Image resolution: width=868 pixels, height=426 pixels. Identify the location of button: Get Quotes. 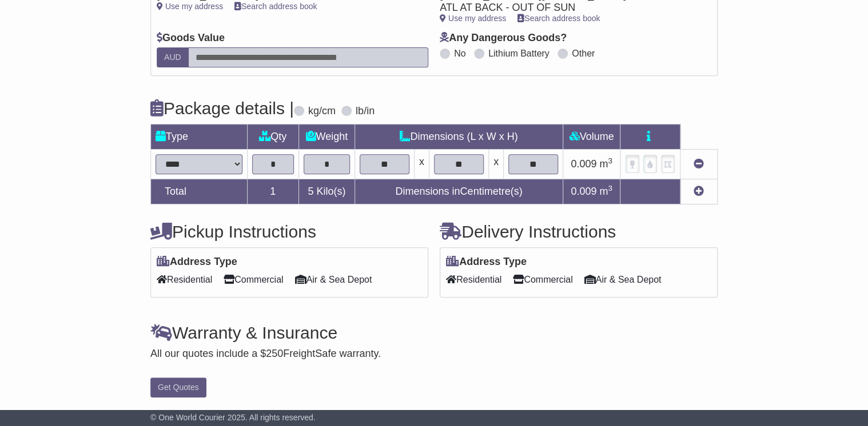
(179, 387).